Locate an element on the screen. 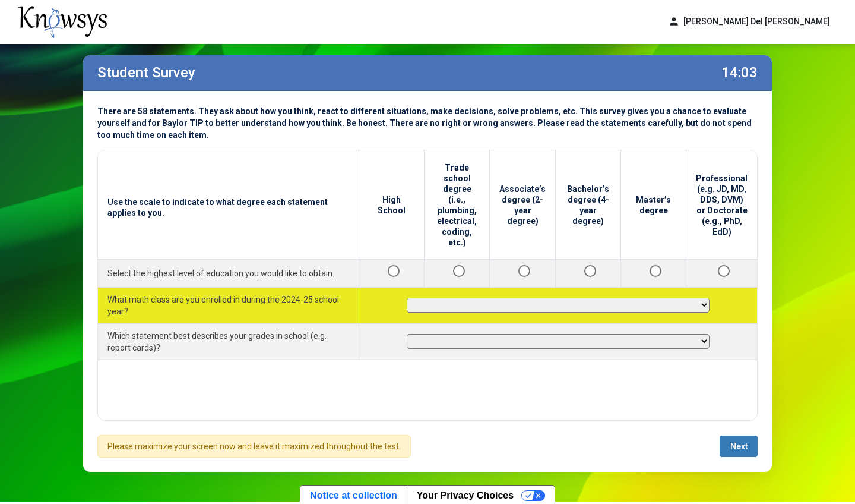  td: Which statement best describes your grades in school (e.g. report cards)? is located at coordinates (229, 341).